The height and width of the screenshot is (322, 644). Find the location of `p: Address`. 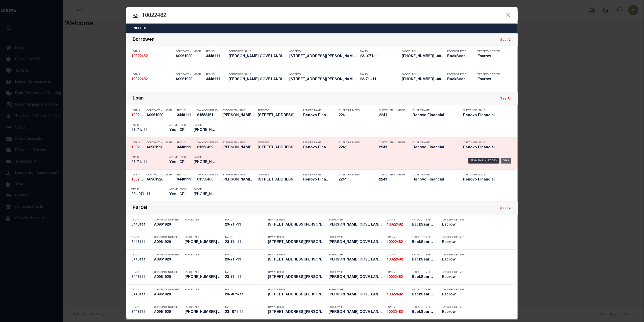

p: Address is located at coordinates (324, 51).